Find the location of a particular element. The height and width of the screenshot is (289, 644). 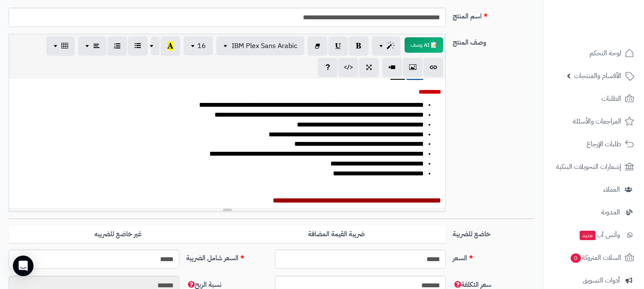

button: 16 is located at coordinates (198, 46).